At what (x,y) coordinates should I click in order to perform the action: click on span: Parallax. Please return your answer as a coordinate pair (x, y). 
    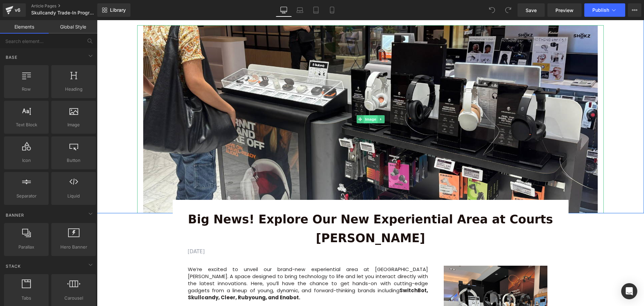
    Looking at the image, I should click on (26, 247).